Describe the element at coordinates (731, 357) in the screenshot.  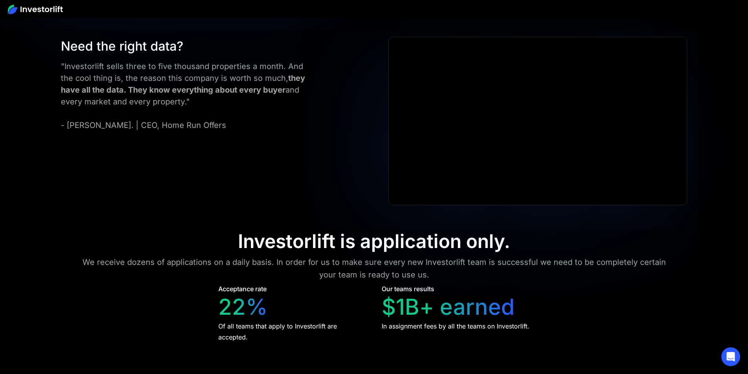
I see `div: Open Intercom Messenger` at that location.